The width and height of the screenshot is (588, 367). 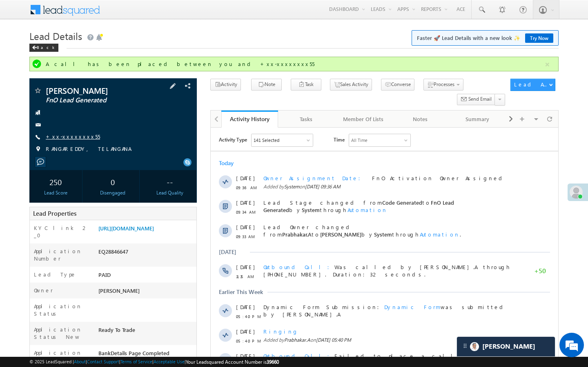 What do you see at coordinates (62, 255) in the screenshot?
I see `label: Application Number` at bounding box center [62, 255].